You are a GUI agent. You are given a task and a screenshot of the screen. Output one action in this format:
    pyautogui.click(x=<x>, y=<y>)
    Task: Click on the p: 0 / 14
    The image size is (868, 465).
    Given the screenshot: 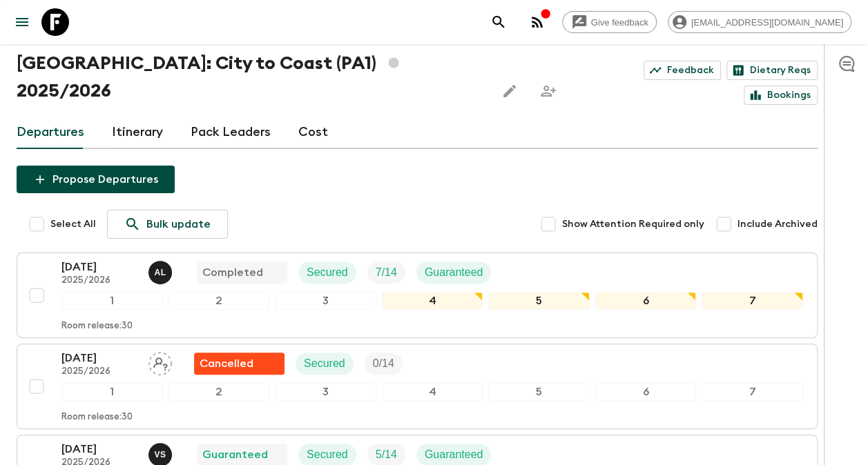 What is the action you would take?
    pyautogui.click(x=383, y=363)
    